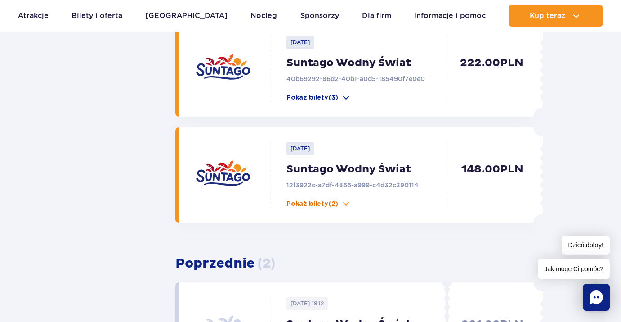 The image size is (621, 322). Describe the element at coordinates (97, 16) in the screenshot. I see `a: Bilety i oferta` at that location.